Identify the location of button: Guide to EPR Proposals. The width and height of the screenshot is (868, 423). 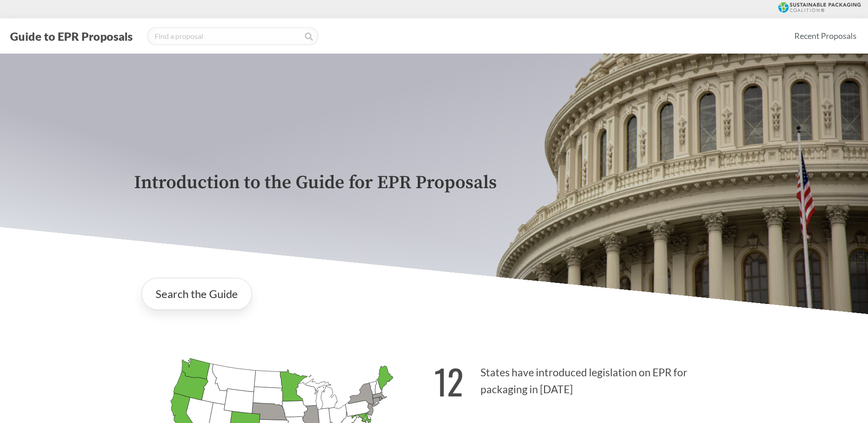
(71, 36).